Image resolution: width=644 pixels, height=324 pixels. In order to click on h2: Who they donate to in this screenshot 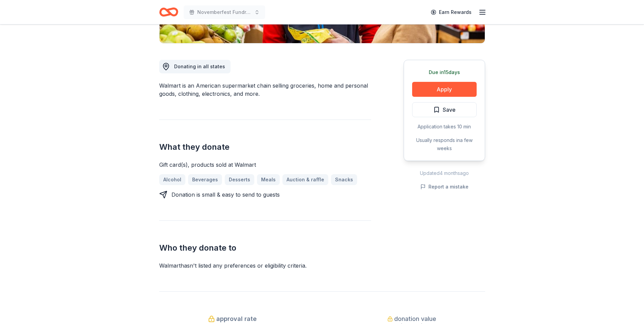, I will do `click(265, 248)`.